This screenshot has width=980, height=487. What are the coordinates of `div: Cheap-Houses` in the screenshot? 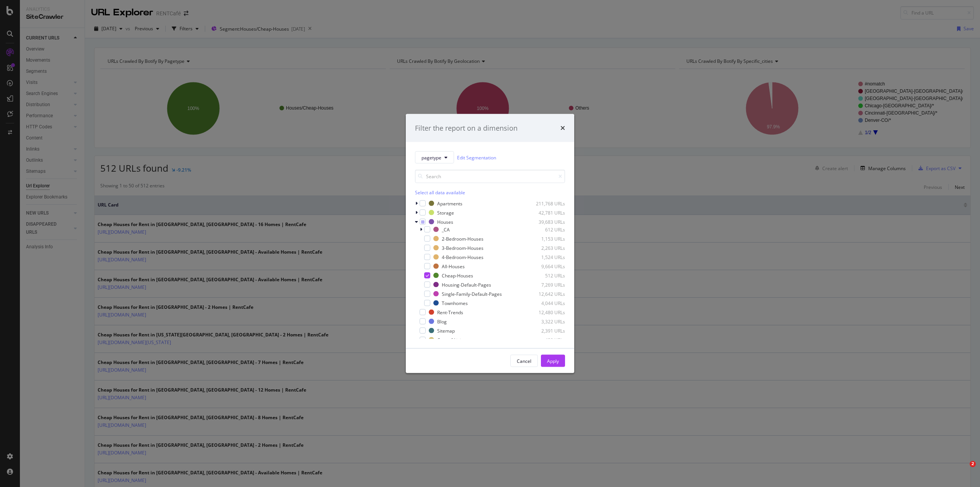 It's located at (457, 275).